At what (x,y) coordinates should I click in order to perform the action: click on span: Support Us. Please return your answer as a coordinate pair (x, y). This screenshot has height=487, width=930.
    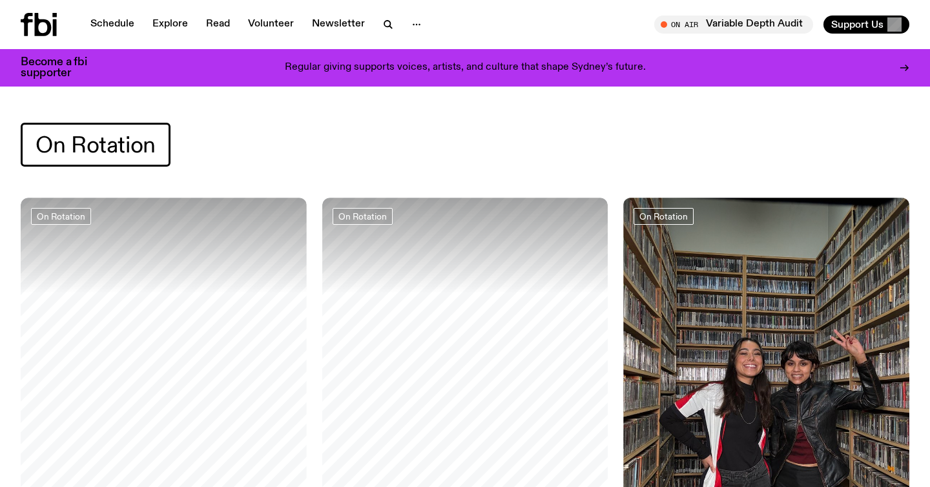
    Looking at the image, I should click on (857, 25).